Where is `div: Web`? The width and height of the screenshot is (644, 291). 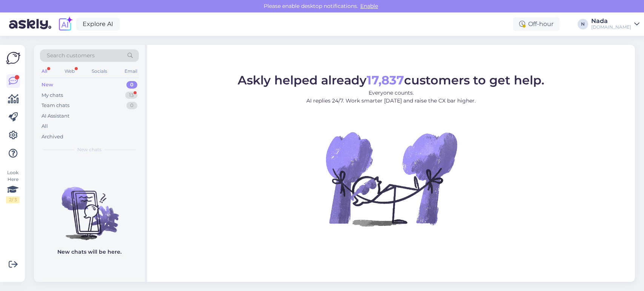 div: Web is located at coordinates (70, 71).